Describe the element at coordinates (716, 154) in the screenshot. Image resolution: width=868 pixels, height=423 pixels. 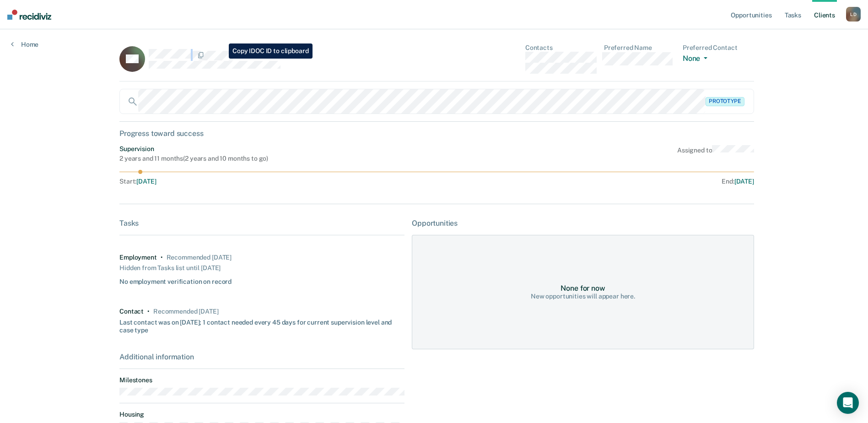
I see `div: Assigned to` at that location.